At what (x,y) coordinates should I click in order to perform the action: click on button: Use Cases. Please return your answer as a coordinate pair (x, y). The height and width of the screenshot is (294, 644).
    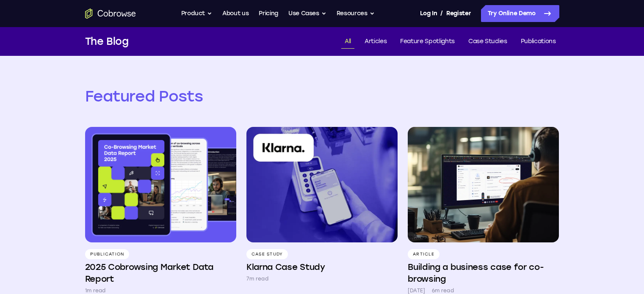
    Looking at the image, I should click on (307, 14).